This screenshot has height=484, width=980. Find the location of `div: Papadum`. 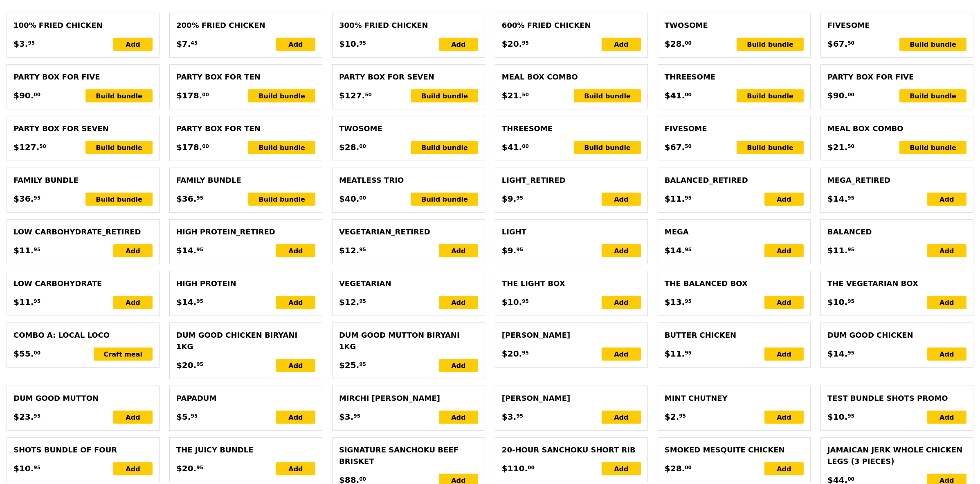

div: Papadum is located at coordinates (246, 398).